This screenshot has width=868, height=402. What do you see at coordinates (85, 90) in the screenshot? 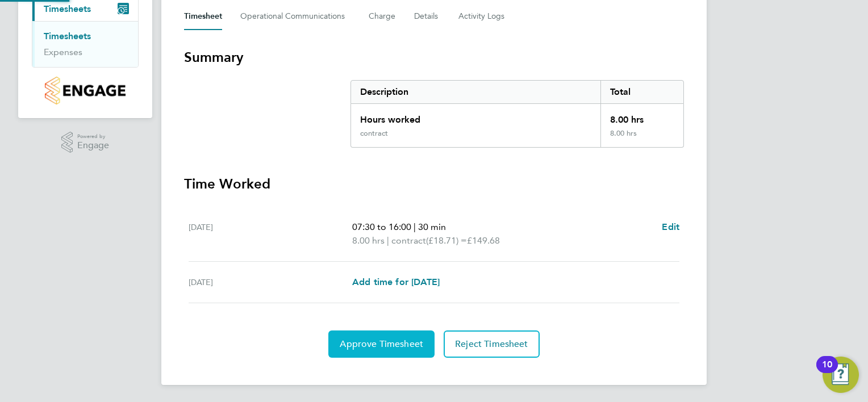
I see `img: countryside-properties-logo-retina.png` at bounding box center [85, 90].